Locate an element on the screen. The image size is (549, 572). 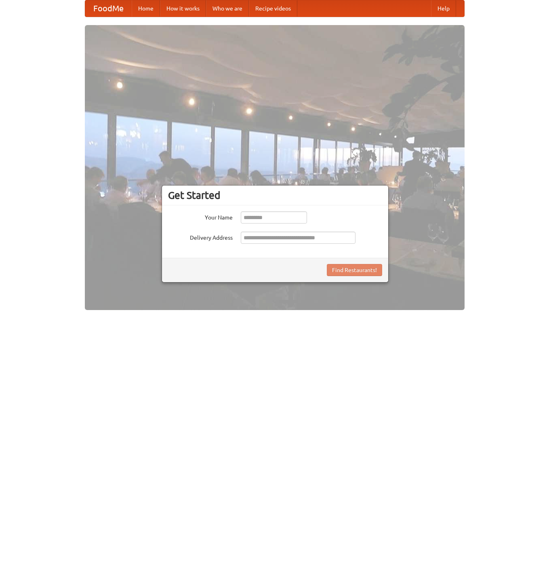
a: How it works is located at coordinates (183, 8).